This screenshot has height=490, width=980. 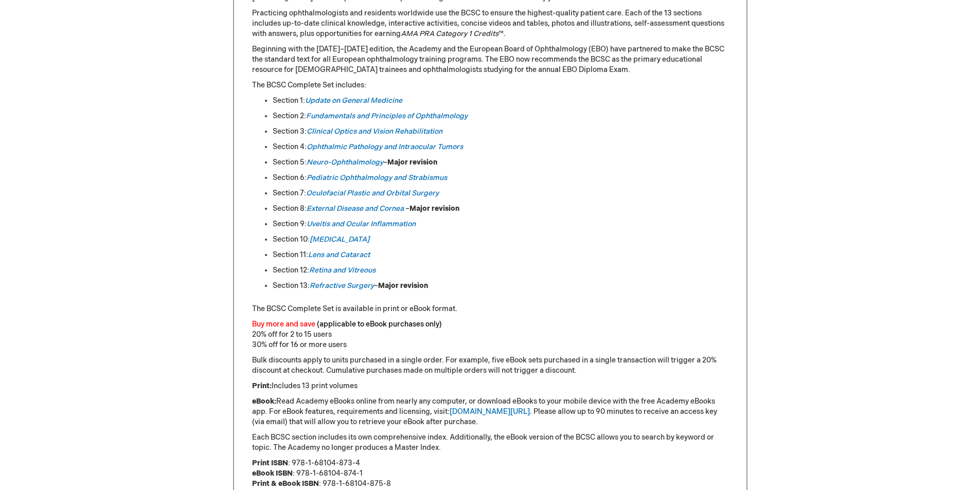 What do you see at coordinates (262, 385) in the screenshot?
I see `strong: Print:` at bounding box center [262, 385].